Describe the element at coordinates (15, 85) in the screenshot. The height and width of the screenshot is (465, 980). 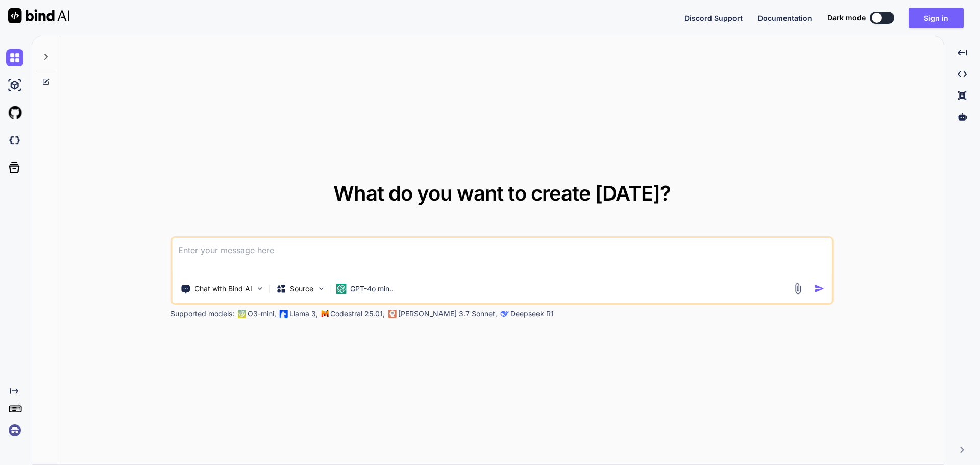
I see `img: ai-studio` at that location.